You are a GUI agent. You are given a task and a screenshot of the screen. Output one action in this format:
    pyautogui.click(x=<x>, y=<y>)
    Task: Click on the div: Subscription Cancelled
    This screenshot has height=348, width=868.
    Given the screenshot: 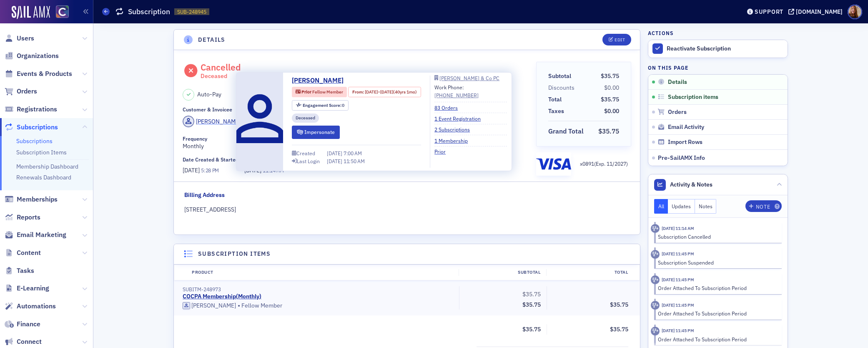 What is the action you would take?
    pyautogui.click(x=716, y=236)
    